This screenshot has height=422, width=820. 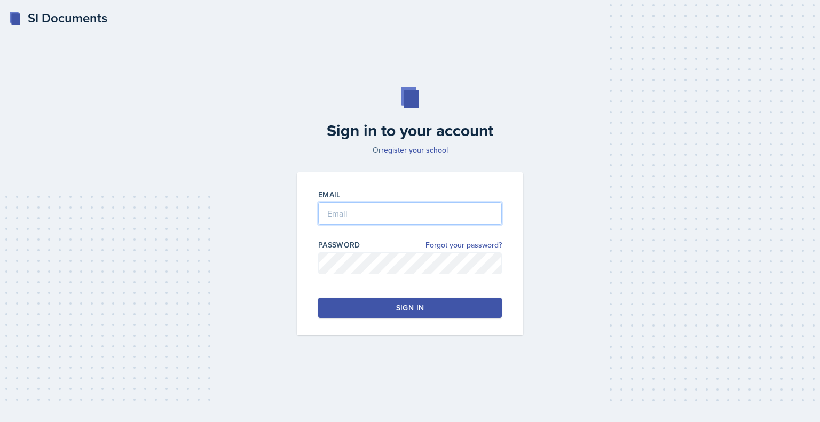 What do you see at coordinates (410, 131) in the screenshot?
I see `h2: Sign in to your account` at bounding box center [410, 131].